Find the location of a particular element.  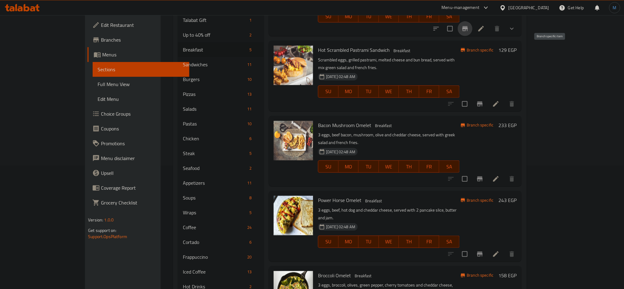

div: Wraps5 is located at coordinates (221, 212).